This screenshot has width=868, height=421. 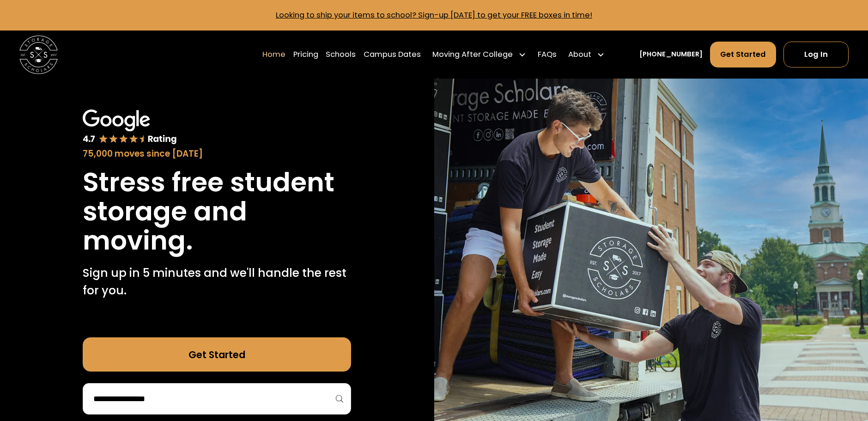 What do you see at coordinates (305, 54) in the screenshot?
I see `a: Pricing` at bounding box center [305, 54].